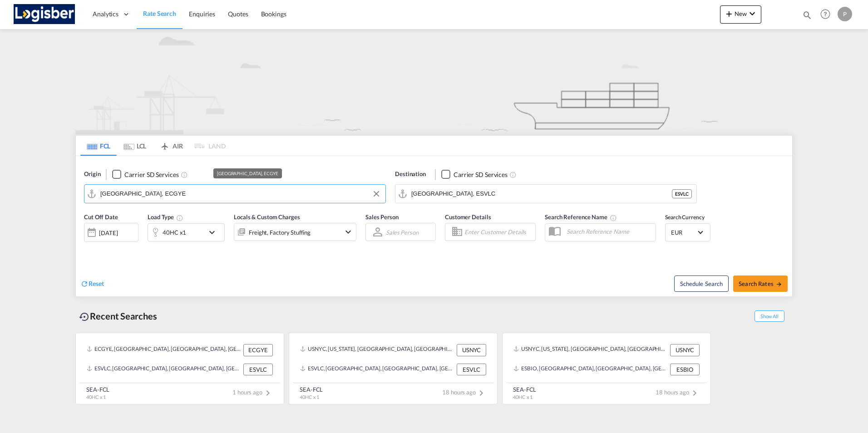  What do you see at coordinates (546, 194) in the screenshot?
I see `md-input-container: Valencia, ESVLC` at bounding box center [546, 194].